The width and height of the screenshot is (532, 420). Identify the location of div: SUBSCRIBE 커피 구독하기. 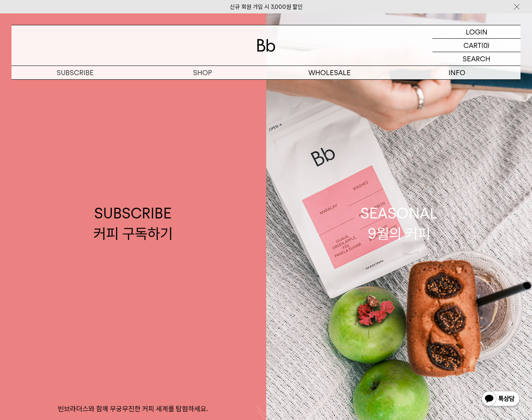
(133, 223).